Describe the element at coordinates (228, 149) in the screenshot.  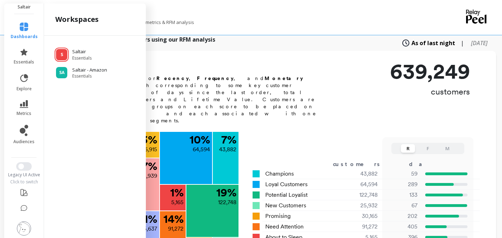
I see `p: 43,882` at that location.